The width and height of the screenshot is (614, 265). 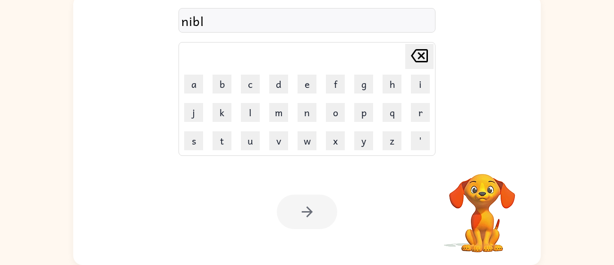 What do you see at coordinates (279, 112) in the screenshot?
I see `button: m` at bounding box center [279, 112].